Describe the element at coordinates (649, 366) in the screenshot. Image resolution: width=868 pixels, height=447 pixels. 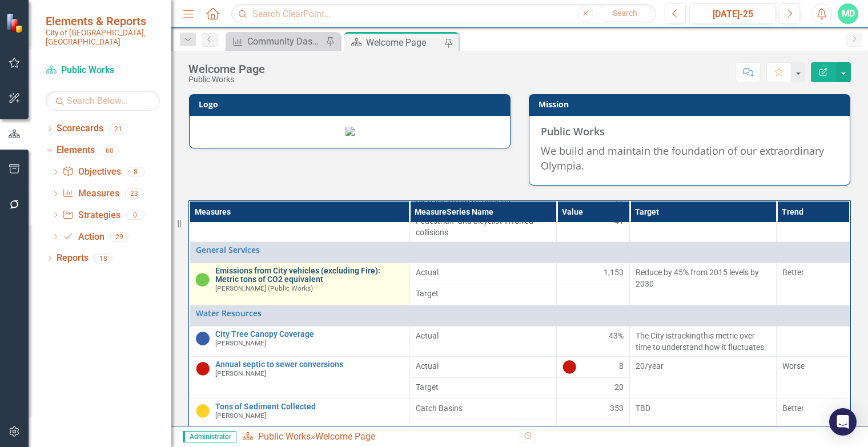
I see `span: 20/year` at that location.